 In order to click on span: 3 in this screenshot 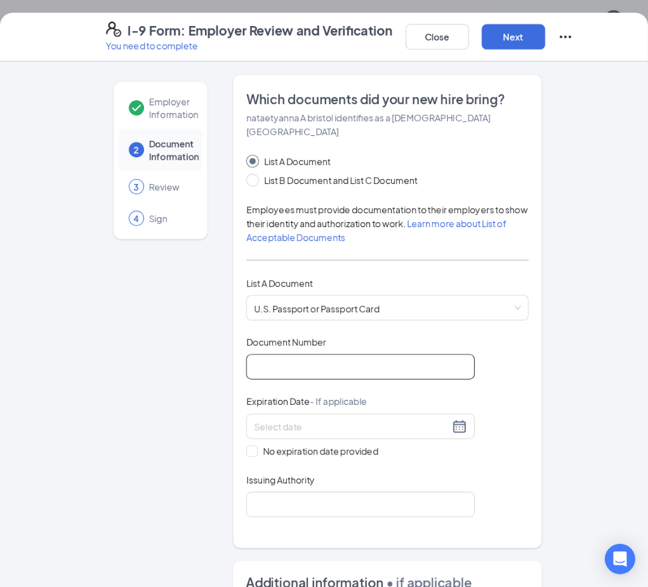, I will do `click(136, 187)`.